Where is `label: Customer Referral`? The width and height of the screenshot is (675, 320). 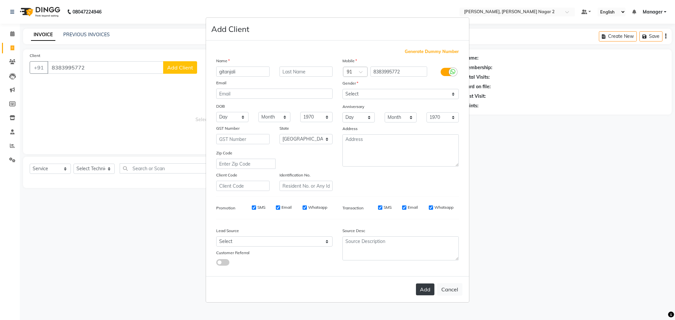
label: Customer Referral is located at coordinates (233, 253).